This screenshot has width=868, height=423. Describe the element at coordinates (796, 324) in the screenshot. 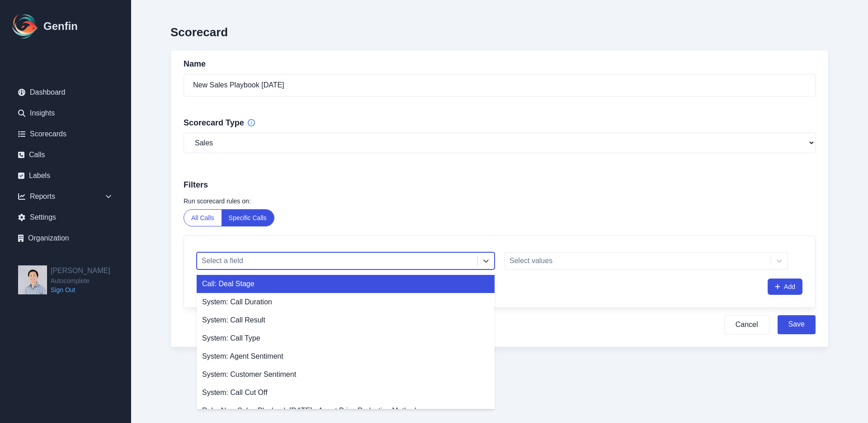

I see `button: Save` at that location.